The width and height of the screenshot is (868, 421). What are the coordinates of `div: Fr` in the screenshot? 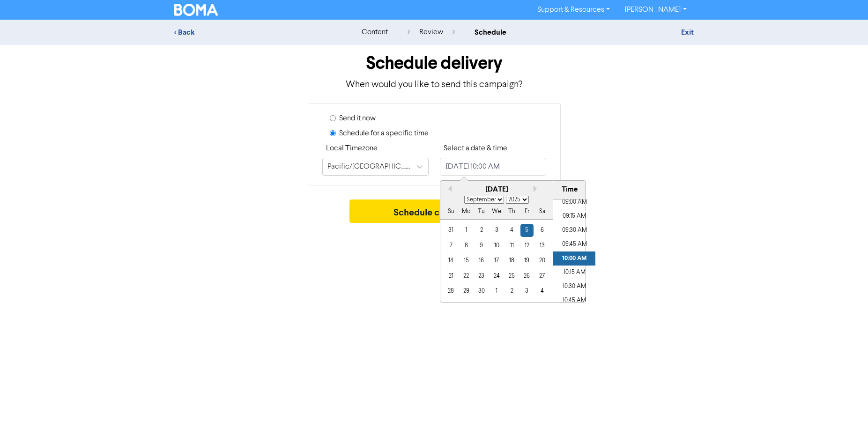 It's located at (527, 212).